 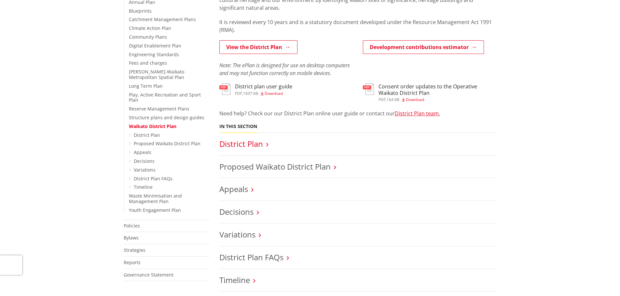 What do you see at coordinates (417, 114) in the screenshot?
I see `a: District Plan team.` at bounding box center [417, 114].